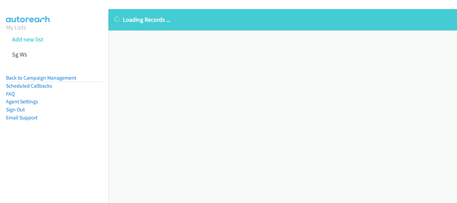 Image resolution: width=457 pixels, height=203 pixels. What do you see at coordinates (22, 117) in the screenshot?
I see `a: Email Support` at bounding box center [22, 117].